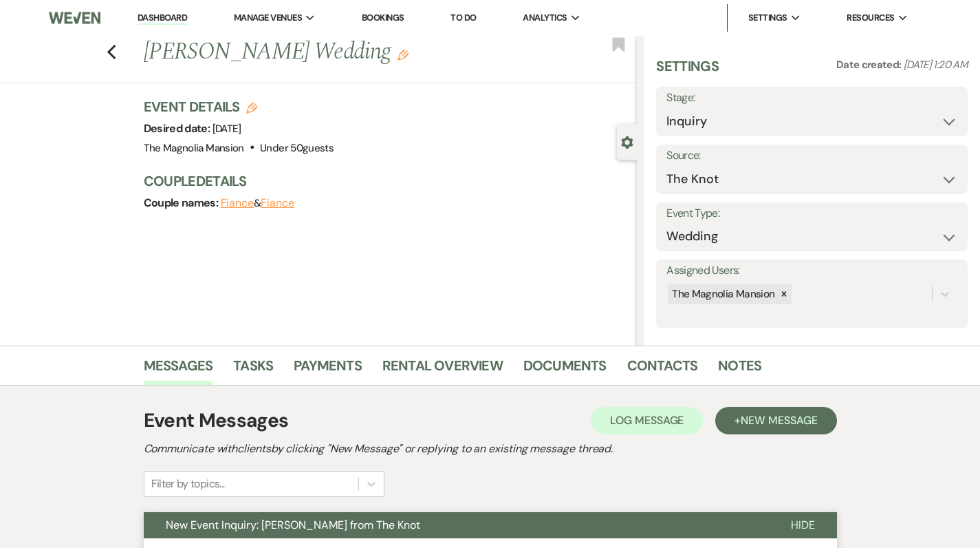  I want to click on label: Stage:, so click(811, 98).